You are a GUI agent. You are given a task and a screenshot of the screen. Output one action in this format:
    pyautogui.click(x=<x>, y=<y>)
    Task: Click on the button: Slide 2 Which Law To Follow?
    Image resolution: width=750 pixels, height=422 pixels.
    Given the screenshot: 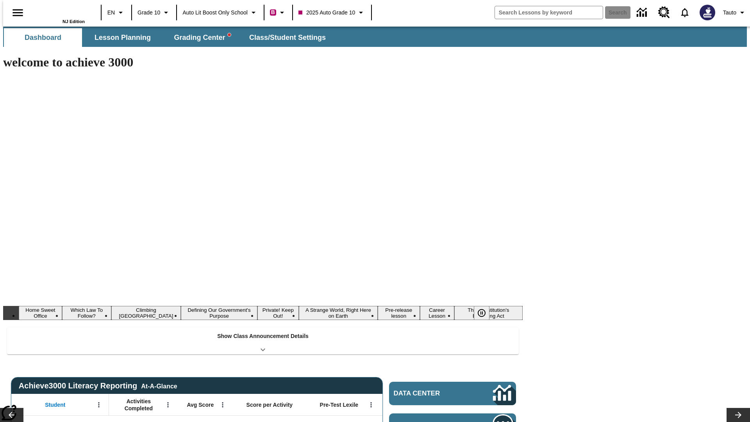 What is the action you would take?
    pyautogui.click(x=87, y=313)
    